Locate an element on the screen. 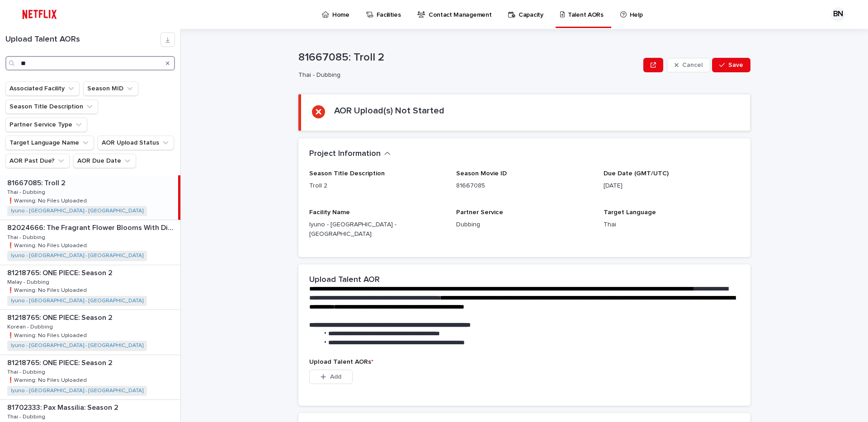 The height and width of the screenshot is (422, 868). p: Thai is located at coordinates (672, 225).